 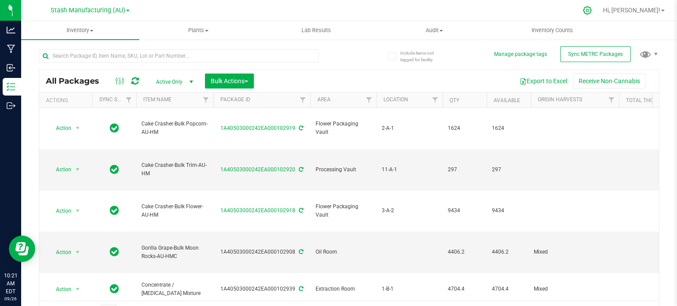 I want to click on button: Bulk Actions, so click(x=229, y=81).